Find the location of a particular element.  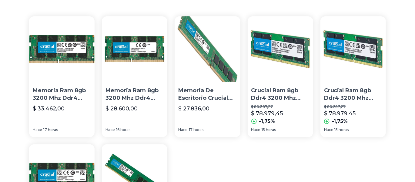

img: Memoria De Escritorio Crucial 8gb Ddr4 3200 Mhz - Gamer is located at coordinates (207, 49).